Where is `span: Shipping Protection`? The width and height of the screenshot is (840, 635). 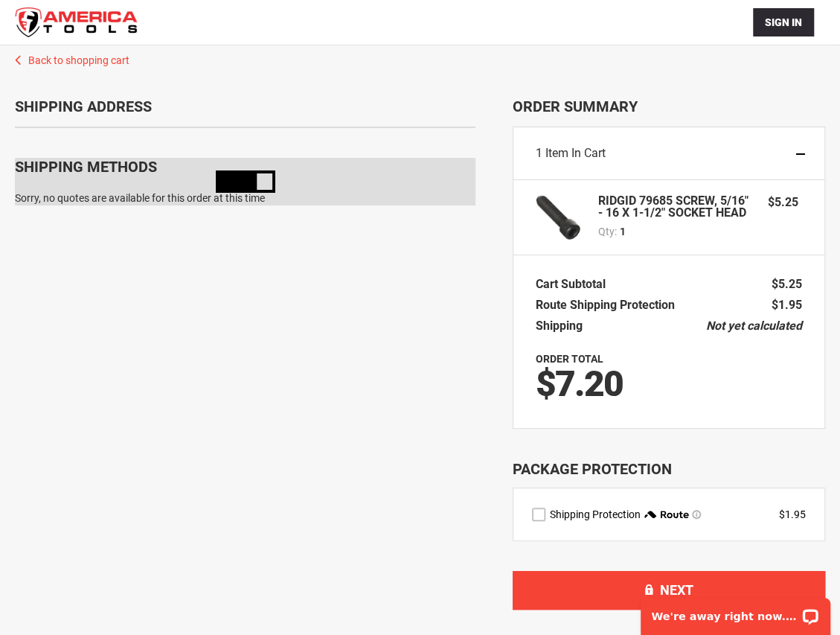 span: Shipping Protection is located at coordinates (596, 514).